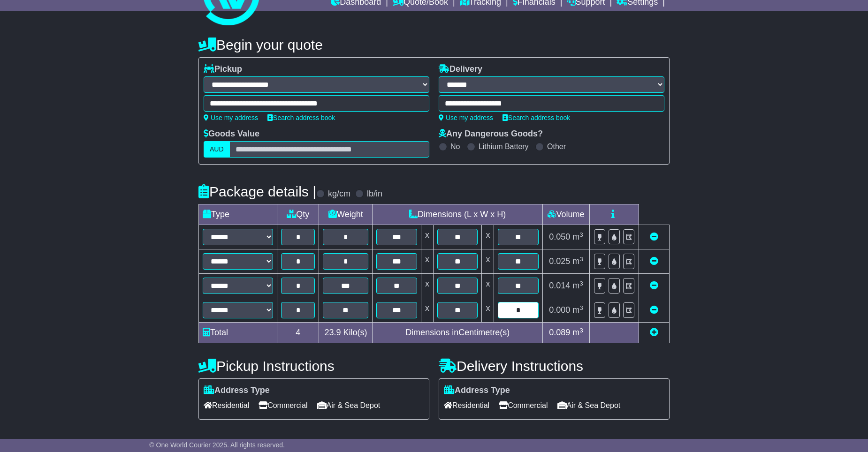  Describe the element at coordinates (298, 214) in the screenshot. I see `td: Qty` at that location.